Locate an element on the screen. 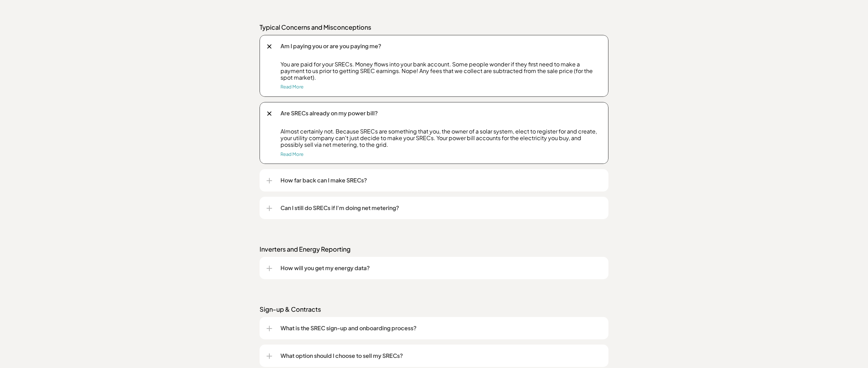 This screenshot has width=868, height=368. p: Can I still do SRECs if I'm doing net metering? is located at coordinates (441, 208).